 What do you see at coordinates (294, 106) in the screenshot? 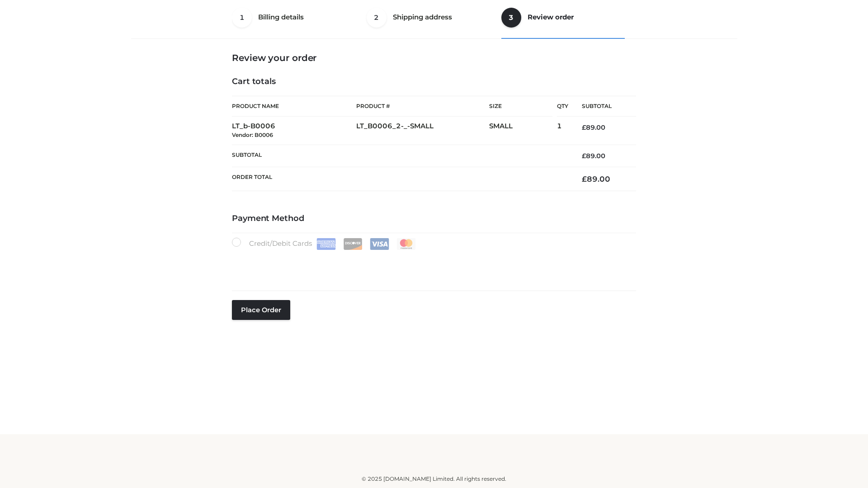
I see `th: Product Name` at bounding box center [294, 106].